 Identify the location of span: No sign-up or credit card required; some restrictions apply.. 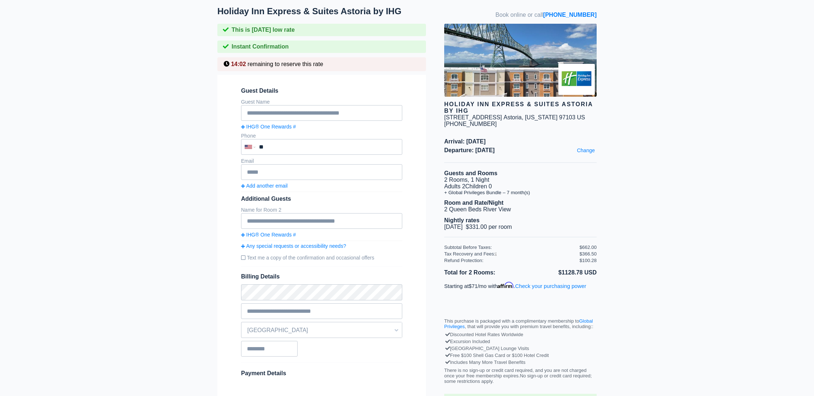
(518, 378).